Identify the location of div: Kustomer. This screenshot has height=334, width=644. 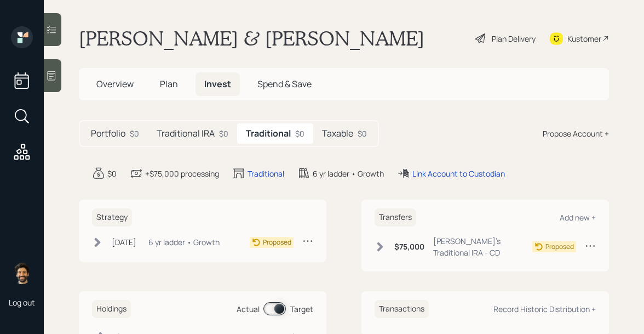
(584, 38).